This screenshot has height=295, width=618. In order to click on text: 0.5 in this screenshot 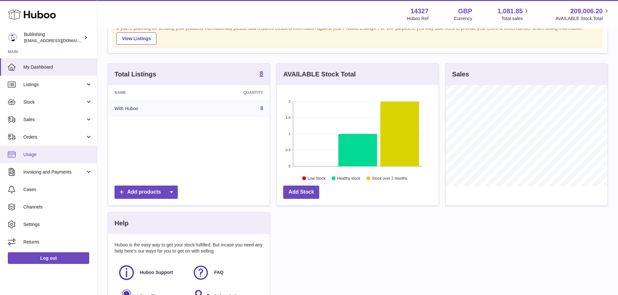, I will do `click(288, 150)`.